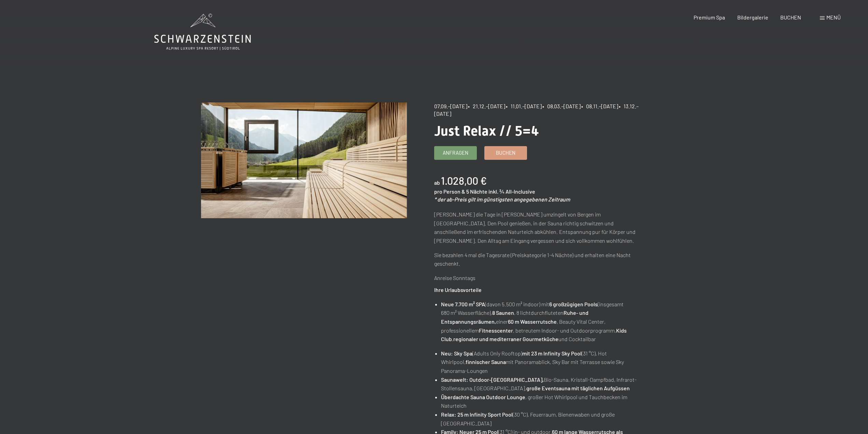 Image resolution: width=868 pixels, height=434 pixels. Describe the element at coordinates (753, 17) in the screenshot. I see `a: Bildergalerie` at that location.